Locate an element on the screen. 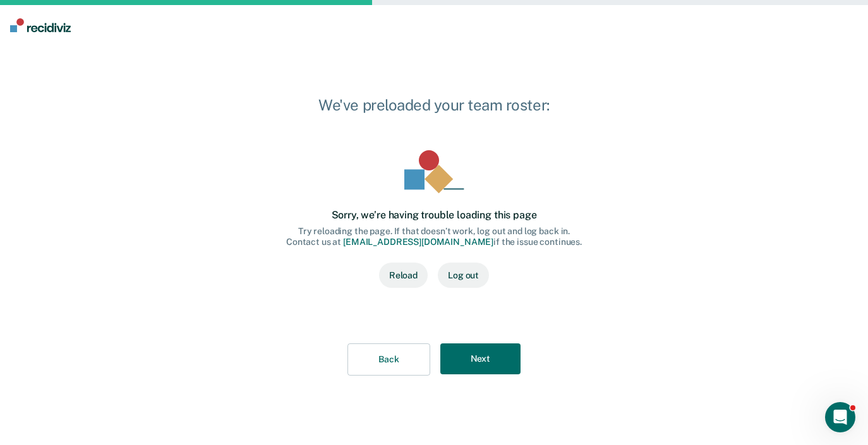 The image size is (868, 445). div: Try reloading the page. If that doesn’t work, log out and log back in. Contact us at if the issue... is located at coordinates (434, 237).